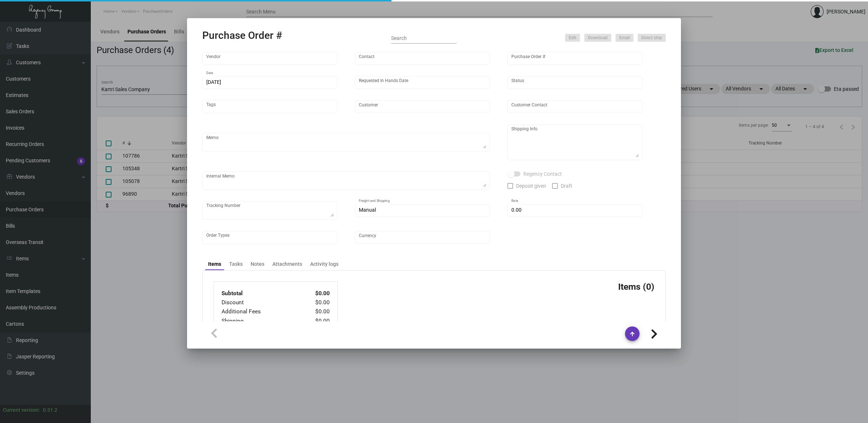 This screenshot has width=868, height=423. Describe the element at coordinates (625, 38) in the screenshot. I see `button: Email` at that location.